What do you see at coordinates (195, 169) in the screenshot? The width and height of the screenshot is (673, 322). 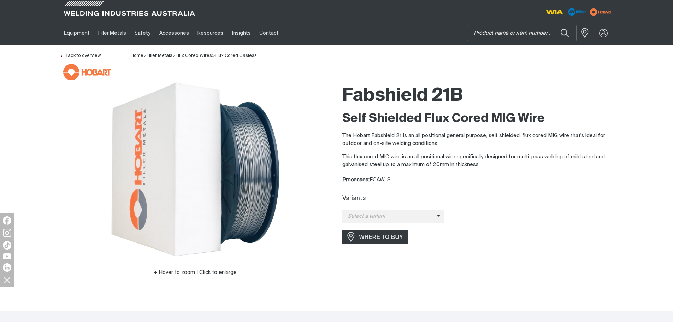 I see `img: Fabshield 21B` at bounding box center [195, 169].